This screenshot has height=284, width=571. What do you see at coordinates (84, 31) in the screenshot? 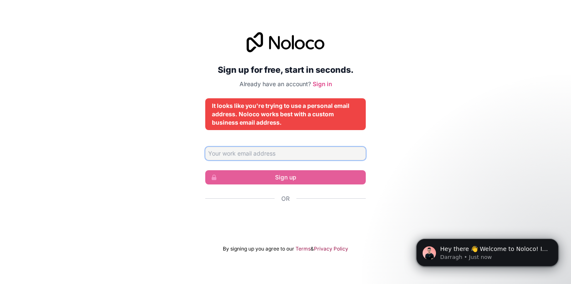
I see `div: message notification from Darragh, Just now. Hey there 👋 Welcome to Noloco! If you have any quest...` at bounding box center [84, 31].